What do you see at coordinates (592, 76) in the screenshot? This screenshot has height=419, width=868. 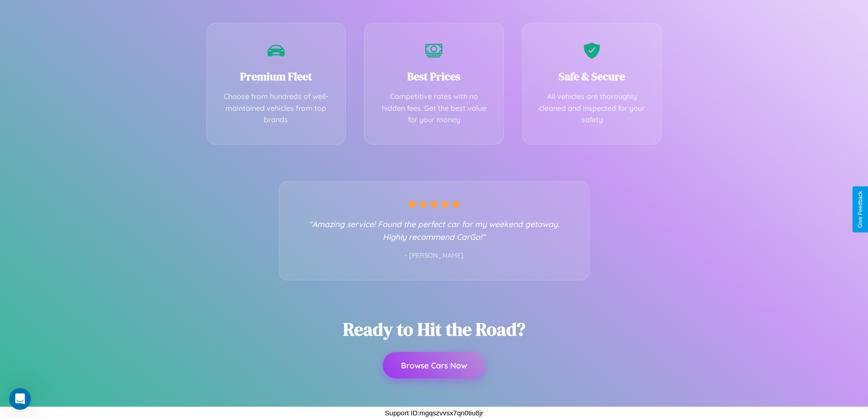 I see `h3: Safe & Secure` at bounding box center [592, 76].